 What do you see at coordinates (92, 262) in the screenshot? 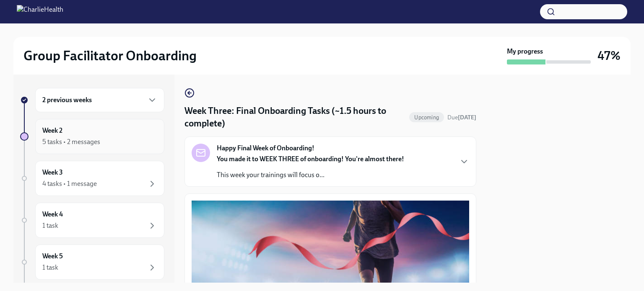
I see `a: Week 51 task` at bounding box center [92, 262].